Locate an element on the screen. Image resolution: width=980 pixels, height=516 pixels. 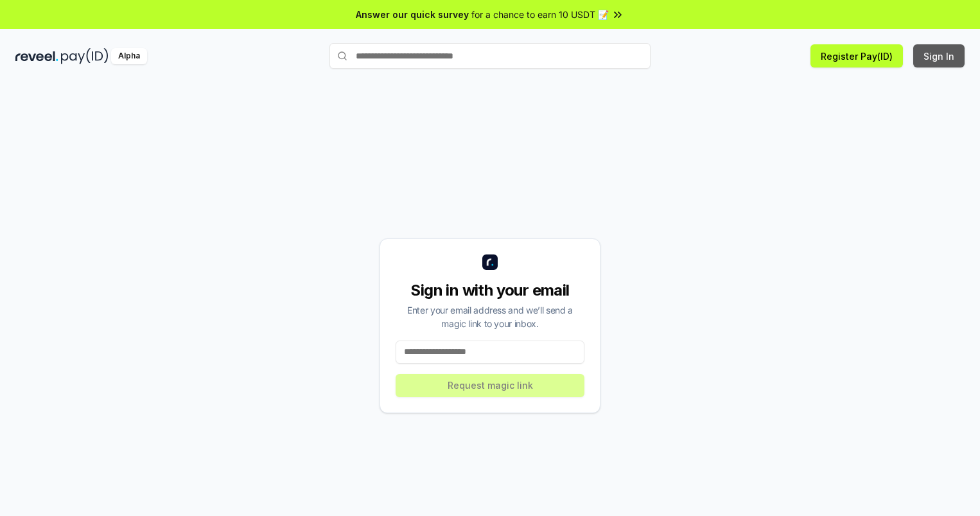
div: Enter your email address and we’ll send a magic link to your inbox. is located at coordinates (490, 317).